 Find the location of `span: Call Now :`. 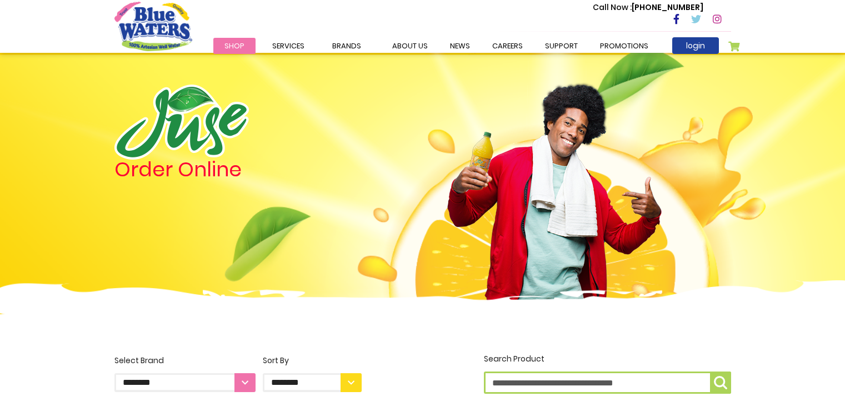

span: Call Now : is located at coordinates (613, 7).